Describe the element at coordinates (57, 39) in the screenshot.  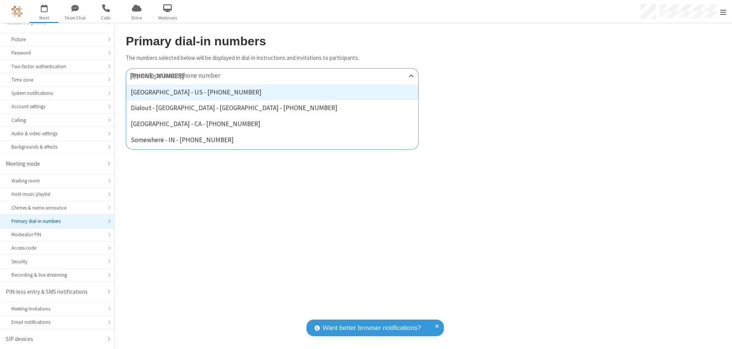
I see `div: Picture` at that location.